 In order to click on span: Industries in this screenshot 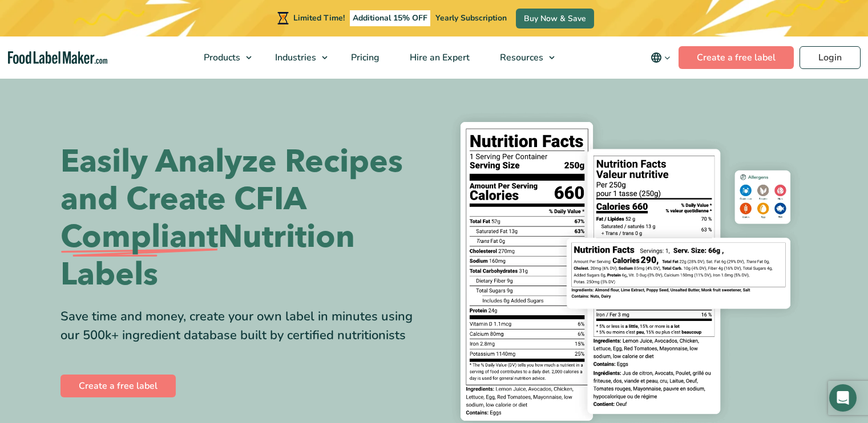, I will do `click(295, 58)`.